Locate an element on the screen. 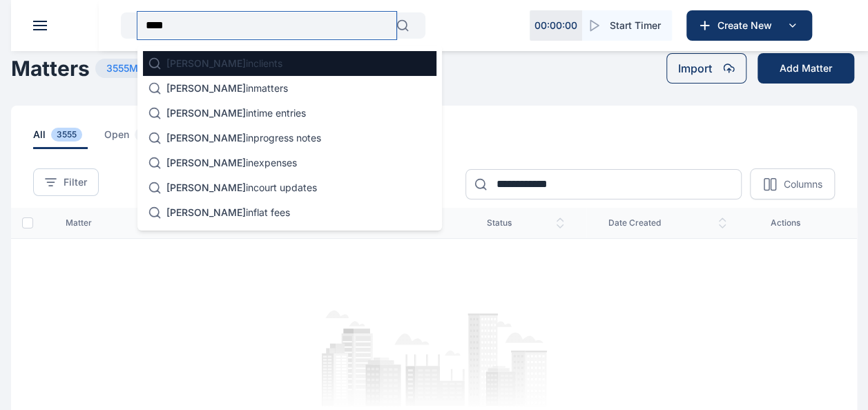 The width and height of the screenshot is (868, 410). span: Filter is located at coordinates (76, 182).